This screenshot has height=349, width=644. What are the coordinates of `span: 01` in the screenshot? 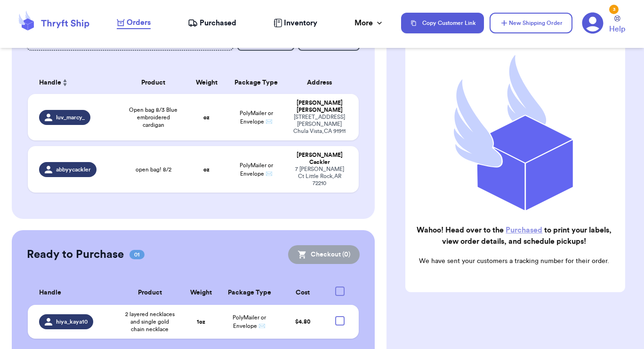 It's located at (137, 255).